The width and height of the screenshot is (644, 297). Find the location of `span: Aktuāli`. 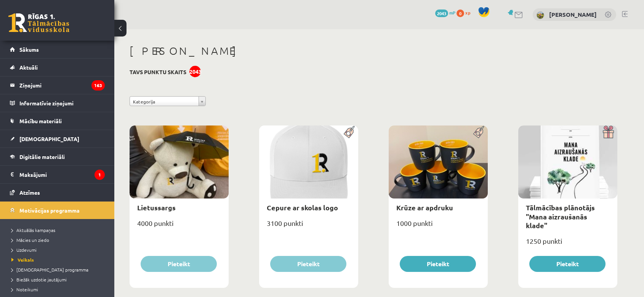

span: Aktuāli is located at coordinates (29, 68).